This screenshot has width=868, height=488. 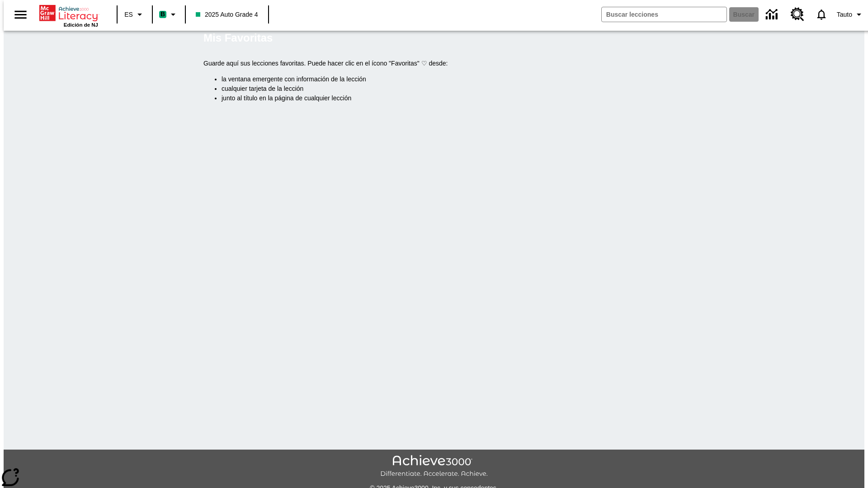 I want to click on button: Lenguaje: ES, Selecciona un idioma, so click(x=135, y=14).